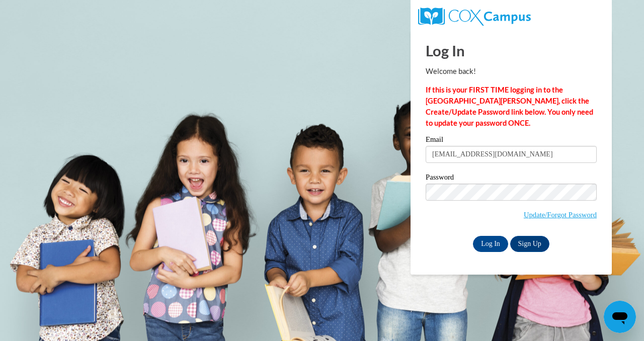 Image resolution: width=644 pixels, height=341 pixels. I want to click on a: Sign Up, so click(529, 244).